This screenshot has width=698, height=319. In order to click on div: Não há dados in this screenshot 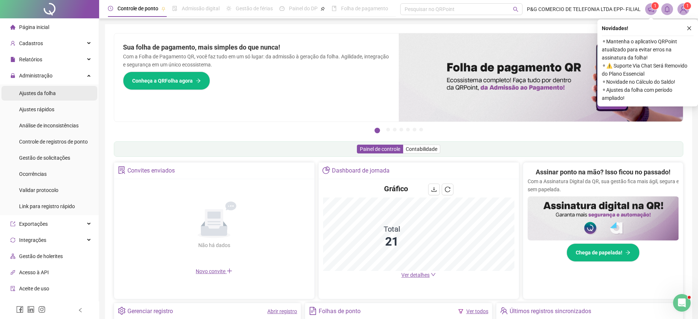, I will do `click(214, 245)`.